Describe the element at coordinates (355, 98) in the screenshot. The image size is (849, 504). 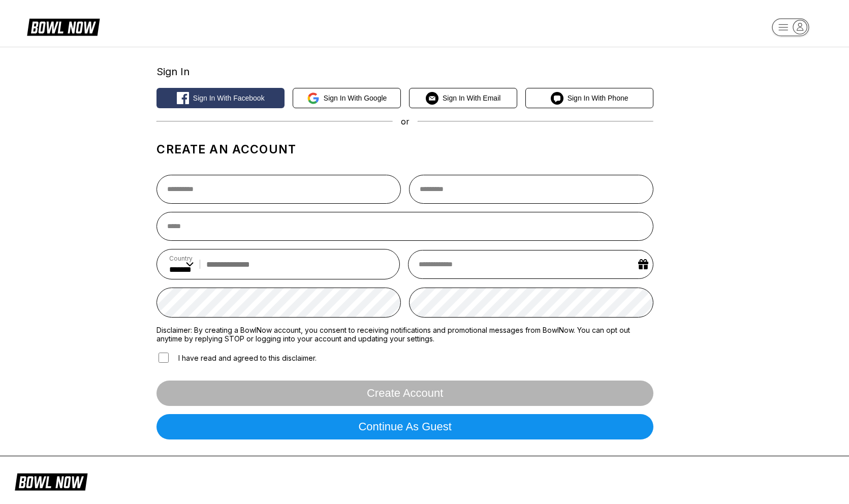
I see `span: Sign in with Google` at that location.